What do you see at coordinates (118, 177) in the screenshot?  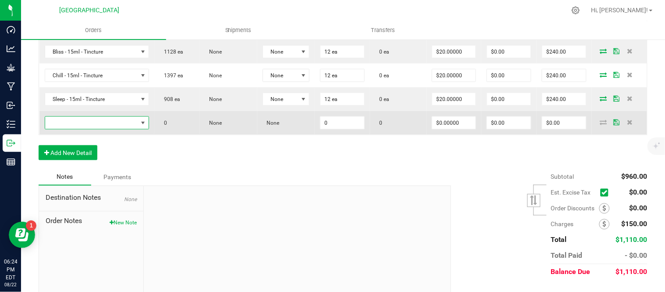 I see `div: Payments` at bounding box center [118, 177].